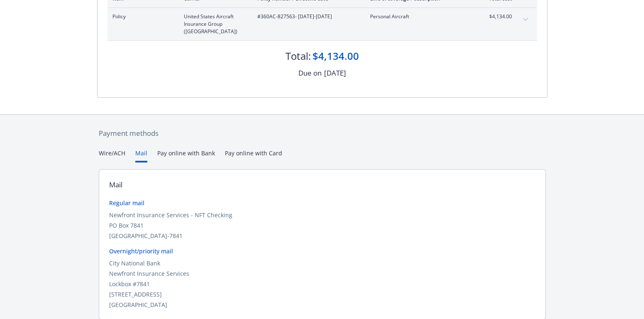 The image size is (644, 319). Describe the element at coordinates (186, 155) in the screenshot. I see `button: Pay online with Bank` at that location.